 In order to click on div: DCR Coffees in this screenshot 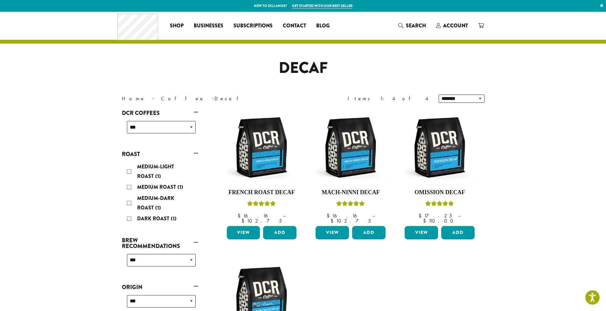, I will do `click(160, 129)`.